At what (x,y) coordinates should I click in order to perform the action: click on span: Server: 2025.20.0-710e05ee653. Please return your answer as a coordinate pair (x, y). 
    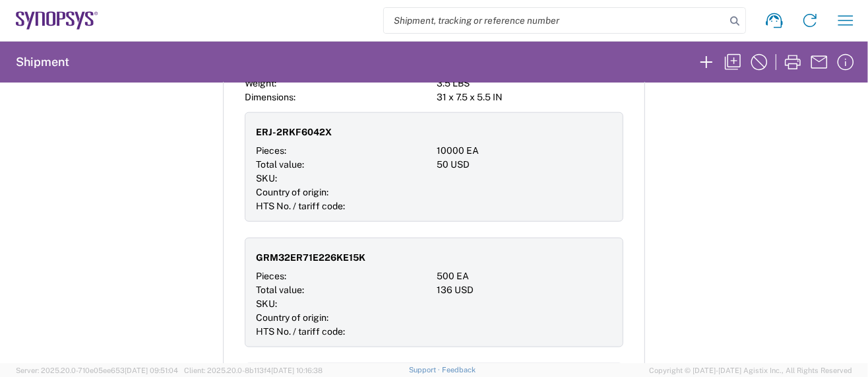
    Looking at the image, I should click on (97, 370).